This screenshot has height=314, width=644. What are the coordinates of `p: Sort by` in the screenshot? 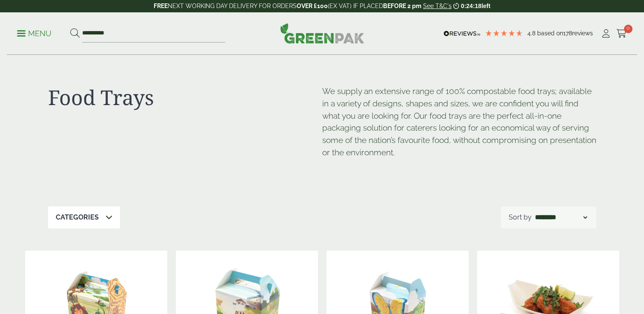 It's located at (521, 217).